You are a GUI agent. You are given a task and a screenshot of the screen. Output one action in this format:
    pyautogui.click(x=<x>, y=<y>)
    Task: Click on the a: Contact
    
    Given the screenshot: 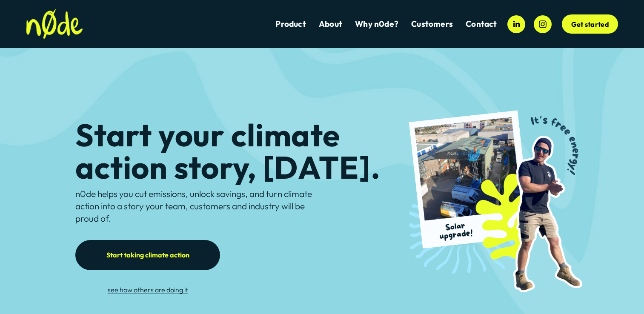 What is the action you would take?
    pyautogui.click(x=481, y=24)
    